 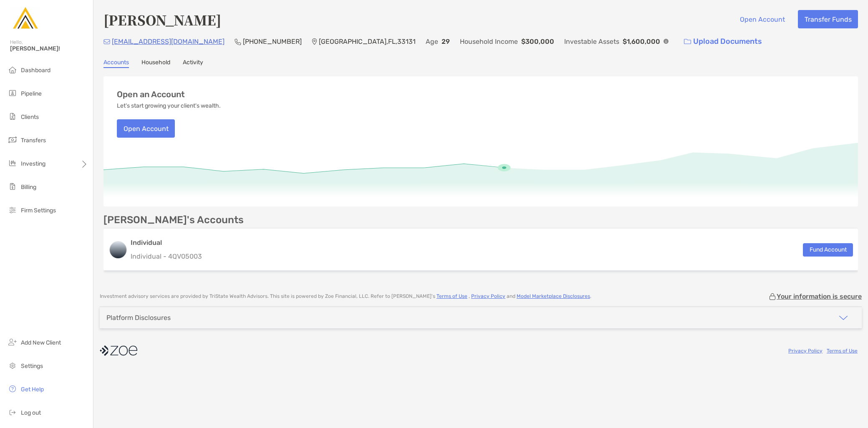 What do you see at coordinates (13, 93) in the screenshot?
I see `img: pipeline icon` at bounding box center [13, 93].